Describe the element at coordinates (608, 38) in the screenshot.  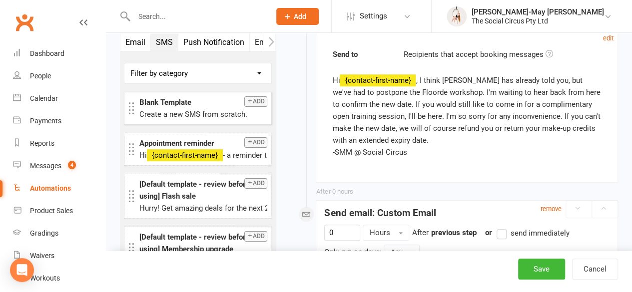
I see `small: edit` at that location.